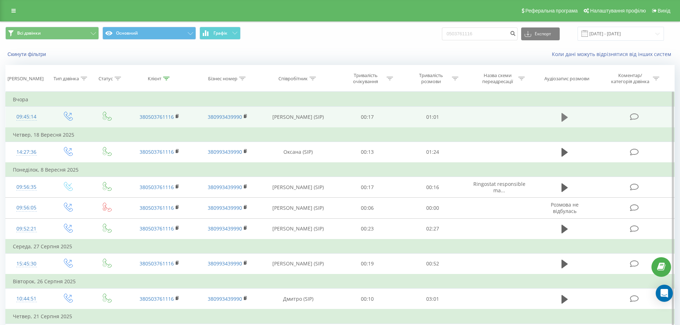  What do you see at coordinates (340, 100) in the screenshot?
I see `td: Вчора` at bounding box center [340, 100].